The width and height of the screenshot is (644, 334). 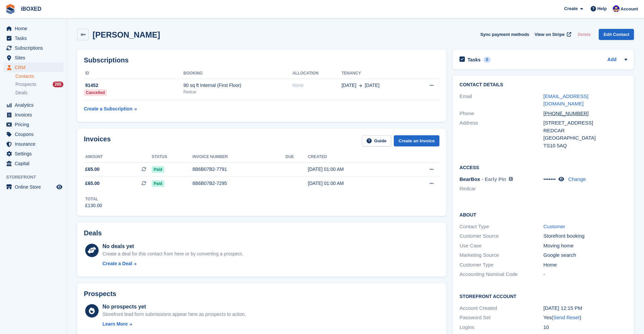 What do you see at coordinates (93, 233) in the screenshot?
I see `h2: Deals` at bounding box center [93, 233].